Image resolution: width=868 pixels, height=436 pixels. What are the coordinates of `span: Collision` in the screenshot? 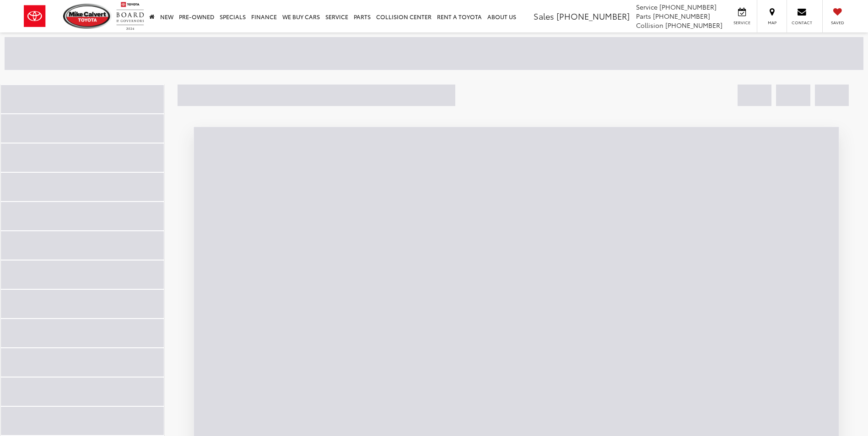 It's located at (650, 25).